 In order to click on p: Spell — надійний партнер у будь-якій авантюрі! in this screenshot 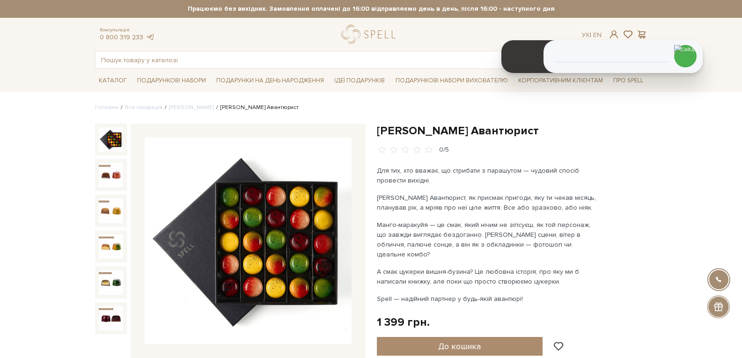, I will do `click(486, 299)`.